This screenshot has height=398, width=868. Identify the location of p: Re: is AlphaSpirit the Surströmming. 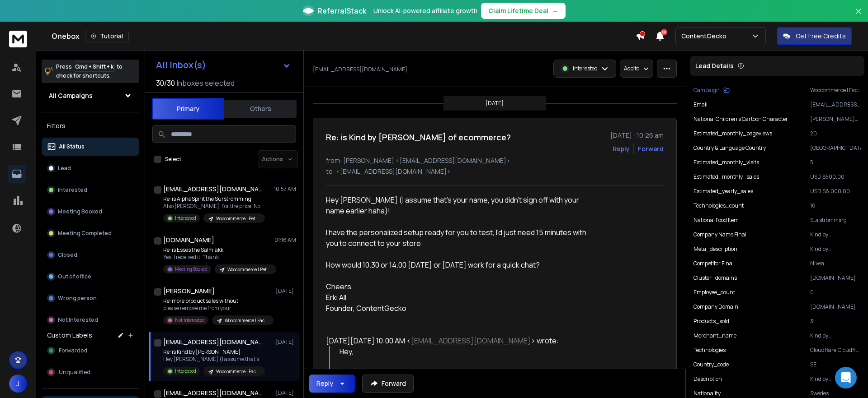
(214, 199).